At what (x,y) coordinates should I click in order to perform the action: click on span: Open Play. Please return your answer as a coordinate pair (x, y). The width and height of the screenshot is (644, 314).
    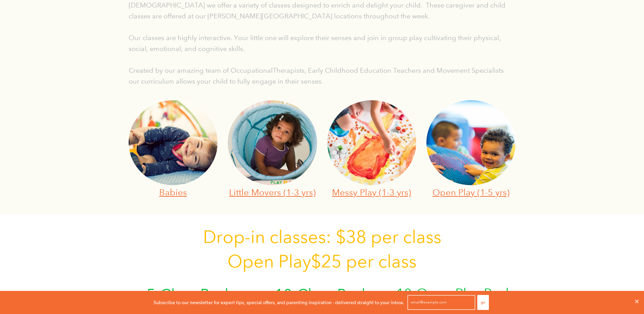
    Looking at the image, I should click on (269, 262).